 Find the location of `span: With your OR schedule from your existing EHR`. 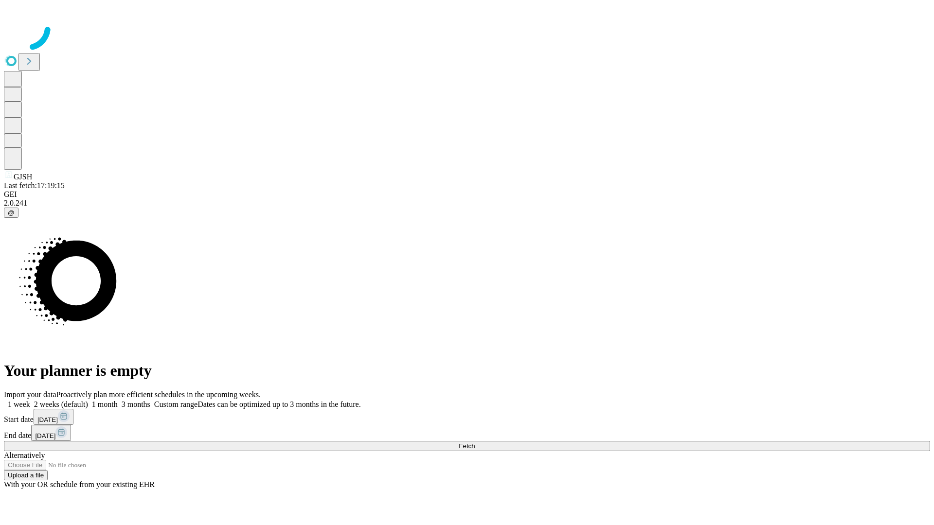

span: With your OR schedule from your existing EHR is located at coordinates (79, 484).